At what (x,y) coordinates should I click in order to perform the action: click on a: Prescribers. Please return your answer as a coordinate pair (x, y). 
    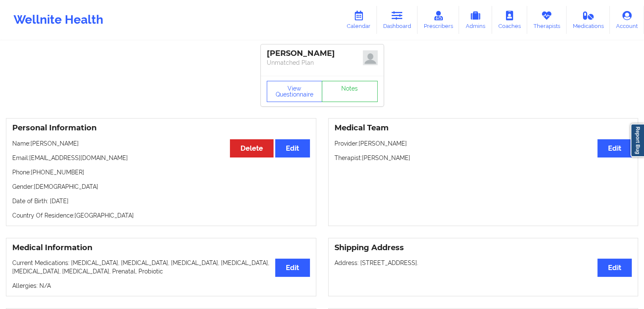
    Looking at the image, I should click on (438, 20).